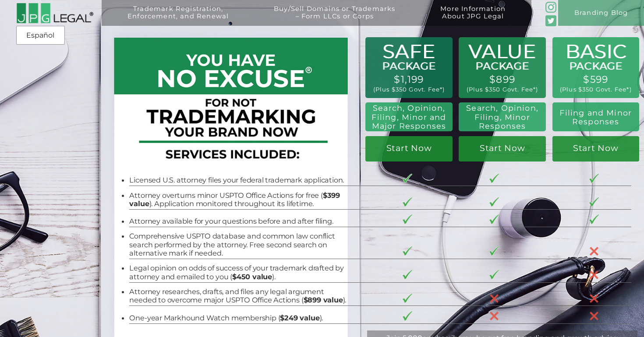 This screenshot has height=337, width=644. I want to click on li: Comprehensive USPTO database and common law conflict search performed by the attorney. Free secon..., so click(237, 244).